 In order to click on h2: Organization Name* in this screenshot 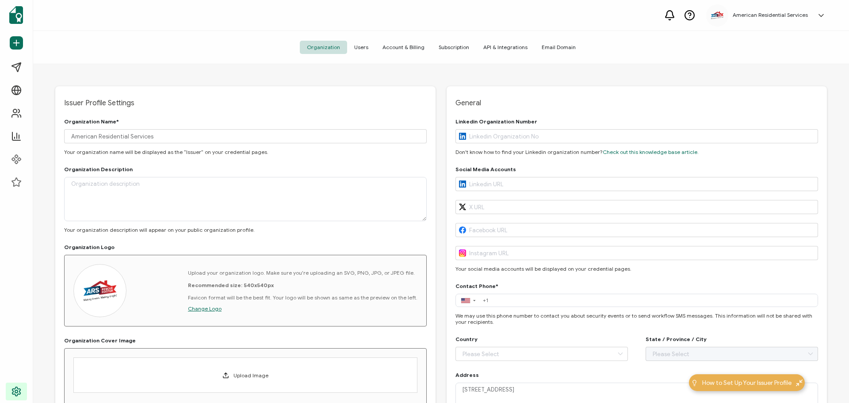, I will do `click(92, 122)`.